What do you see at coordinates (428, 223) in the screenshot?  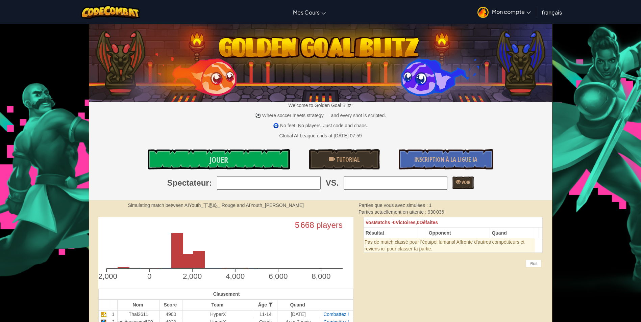 I see `span: Défaites` at bounding box center [428, 223].